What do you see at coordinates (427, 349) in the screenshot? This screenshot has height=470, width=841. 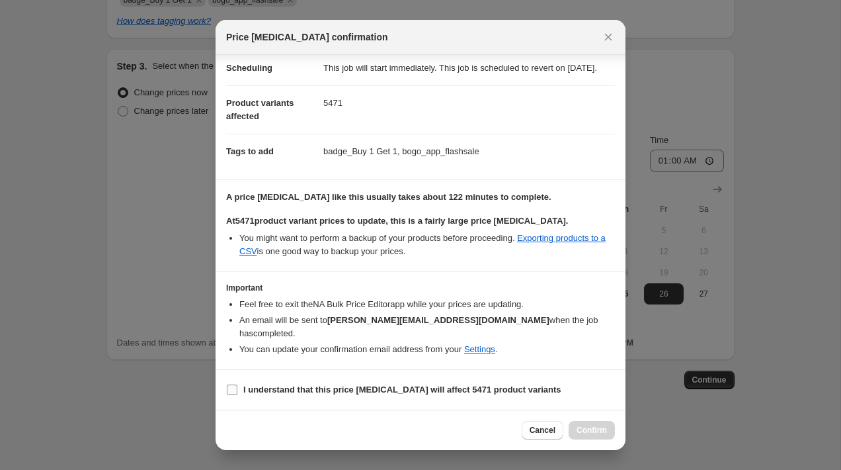 I see `li: You can update your confirmation email address from your .` at bounding box center [427, 349].